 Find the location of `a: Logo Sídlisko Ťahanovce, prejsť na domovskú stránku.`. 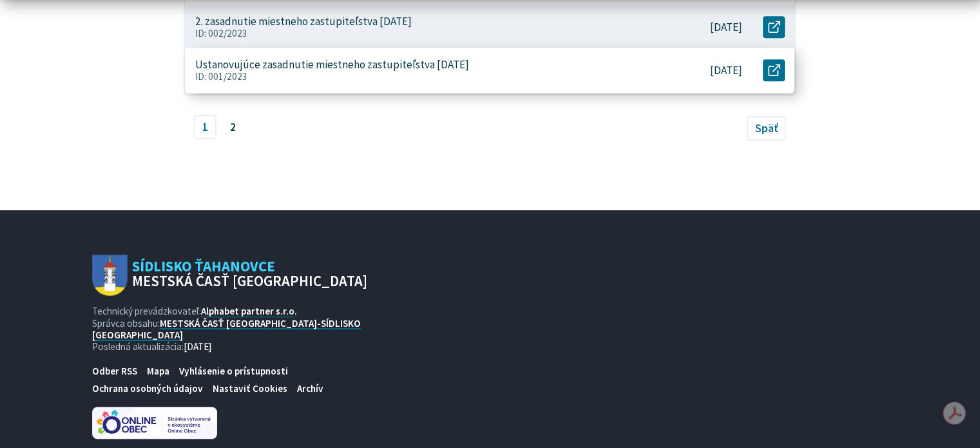

a: Logo Sídlisko Ťahanovce, prejsť na domovskú stránku. is located at coordinates (230, 276).